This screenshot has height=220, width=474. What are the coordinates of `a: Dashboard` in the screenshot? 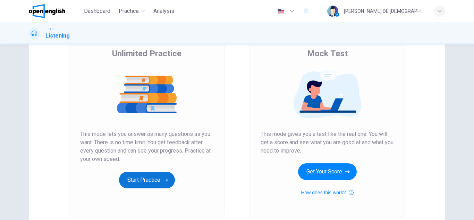 It's located at (97, 11).